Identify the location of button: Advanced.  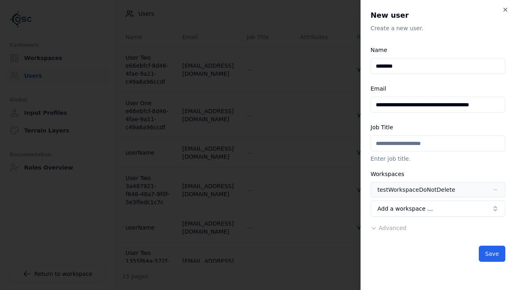
(388, 228).